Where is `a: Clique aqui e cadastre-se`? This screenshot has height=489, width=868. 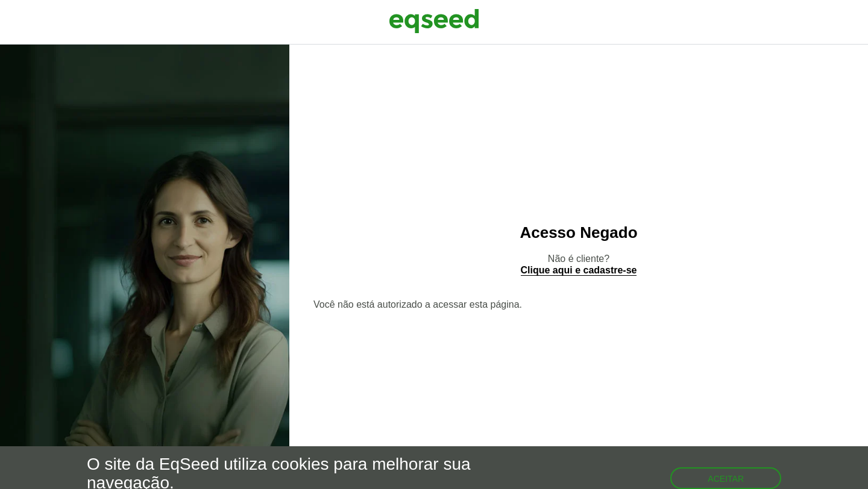 a: Clique aqui e cadastre-se is located at coordinates (579, 270).